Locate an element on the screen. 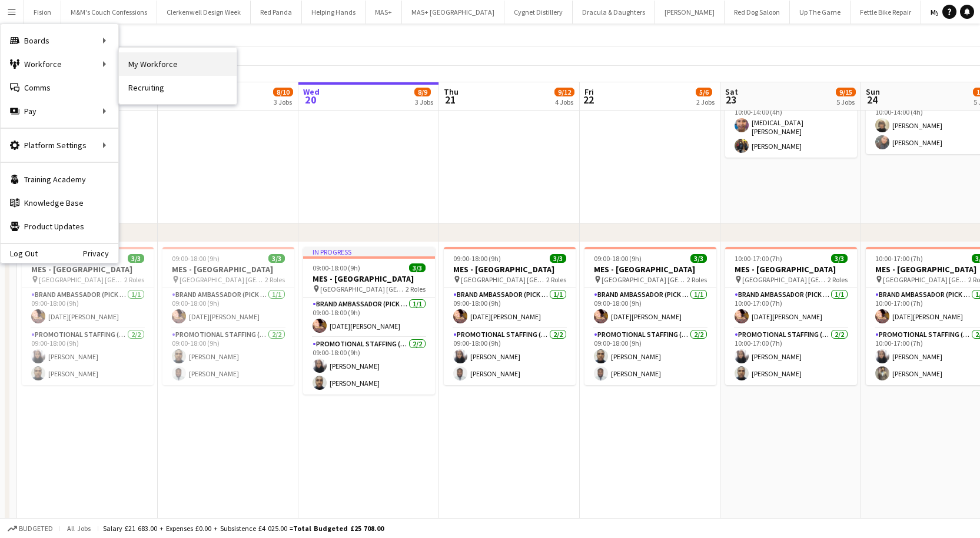 The image size is (980, 538). span: Budgeted is located at coordinates (36, 529).